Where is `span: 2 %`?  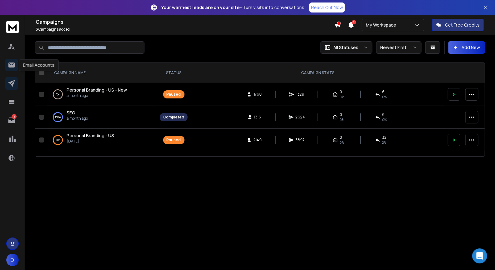
span: 2 % is located at coordinates (384, 143).